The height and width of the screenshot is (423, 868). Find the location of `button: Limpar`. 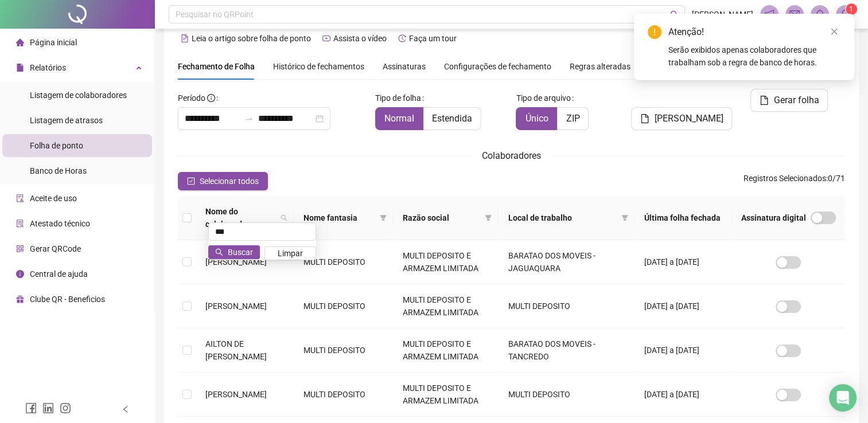

button: Limpar is located at coordinates (290, 253).